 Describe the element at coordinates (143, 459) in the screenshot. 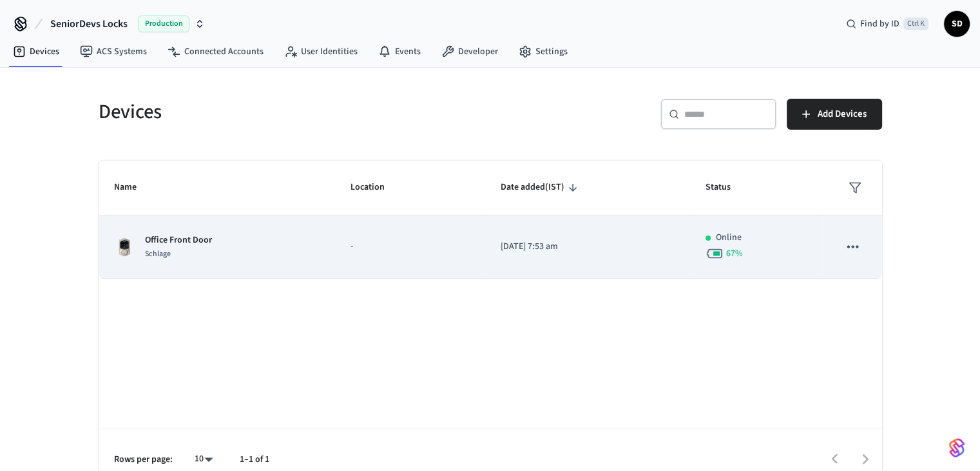

I see `p: Rows per page:` at that location.